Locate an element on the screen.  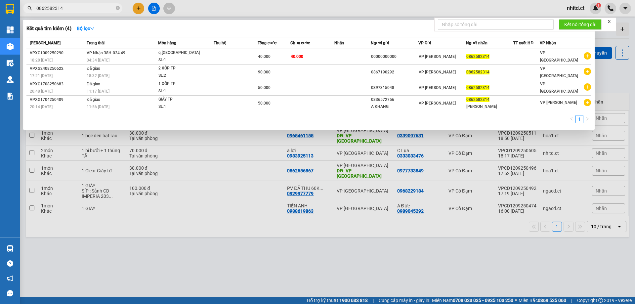
input: Nhập số tổng đài is located at coordinates (496, 24).